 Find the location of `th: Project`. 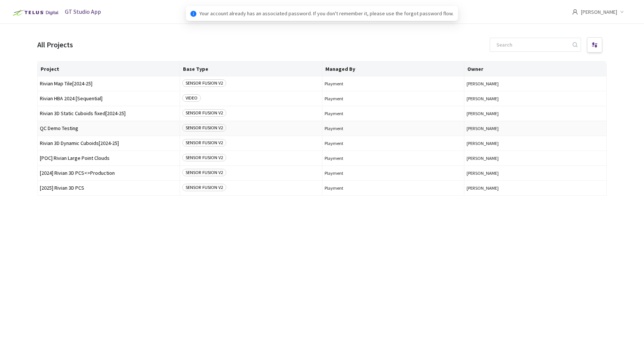

th: Project is located at coordinates (109, 69).